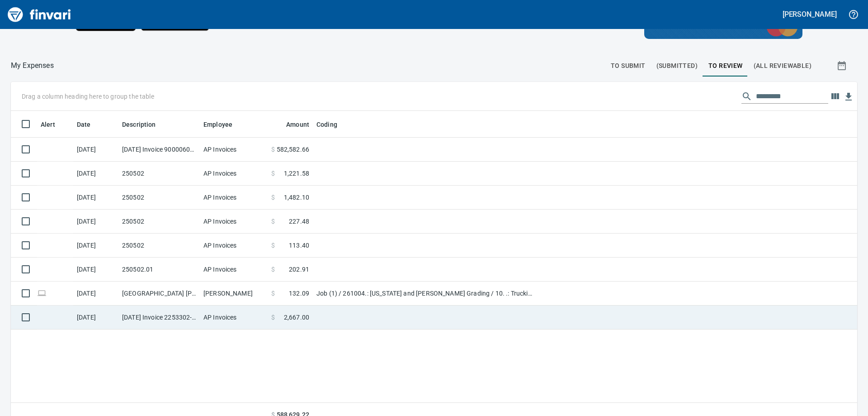 The image size is (868, 416). What do you see at coordinates (835, 96) in the screenshot?
I see `button: Choose columns to display` at bounding box center [835, 96].